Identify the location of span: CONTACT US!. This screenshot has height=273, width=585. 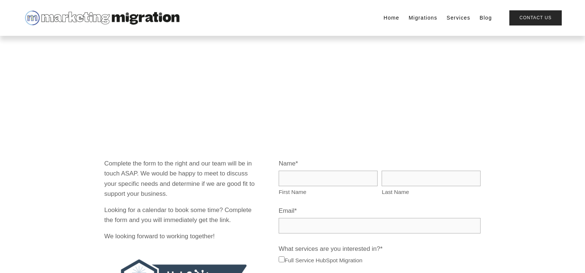
(292, 85).